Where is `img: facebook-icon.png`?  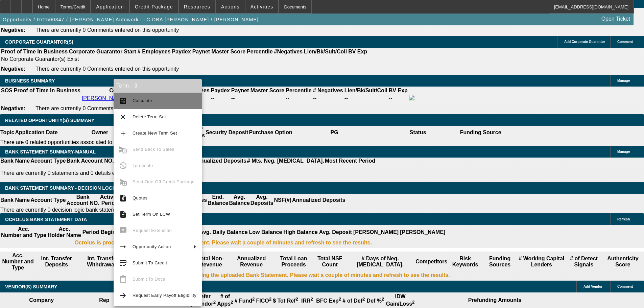 img: facebook-icon.png is located at coordinates (412, 97).